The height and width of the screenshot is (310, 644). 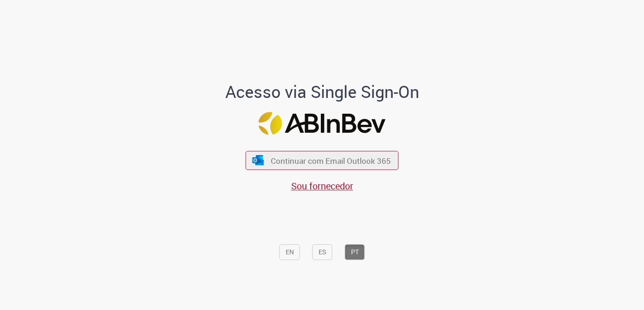 What do you see at coordinates (323, 160) in the screenshot?
I see `button: ícone Azure/Microsoft 360 Continuar com Email Outlook 365` at bounding box center [323, 160].